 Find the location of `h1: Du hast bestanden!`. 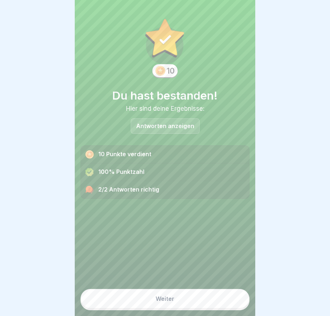

h1: Du hast bestanden! is located at coordinates (165, 95).